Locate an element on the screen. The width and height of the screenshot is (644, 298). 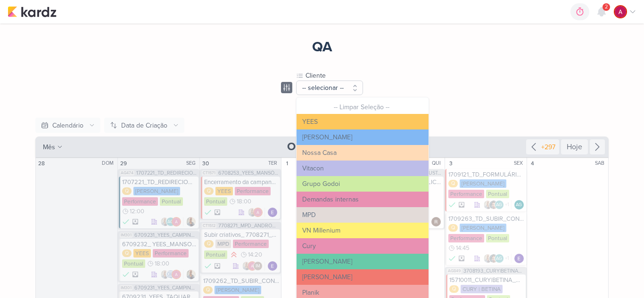
div: QUI is located at coordinates (438, 163).